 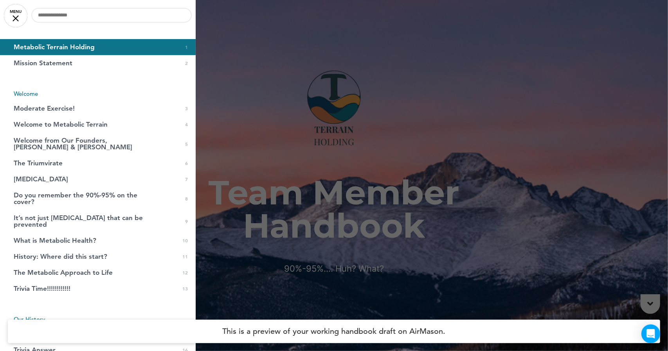 I want to click on span: 11, so click(x=185, y=257).